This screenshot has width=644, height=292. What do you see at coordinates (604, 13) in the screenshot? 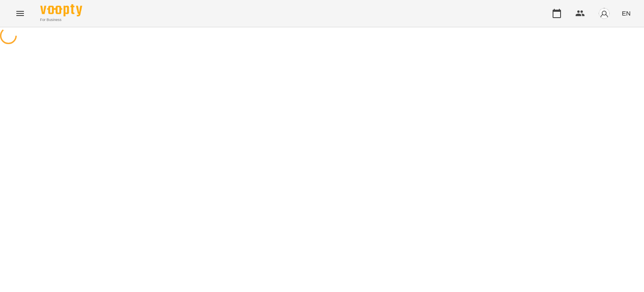
I see `img: avatar_s.png` at bounding box center [604, 13].